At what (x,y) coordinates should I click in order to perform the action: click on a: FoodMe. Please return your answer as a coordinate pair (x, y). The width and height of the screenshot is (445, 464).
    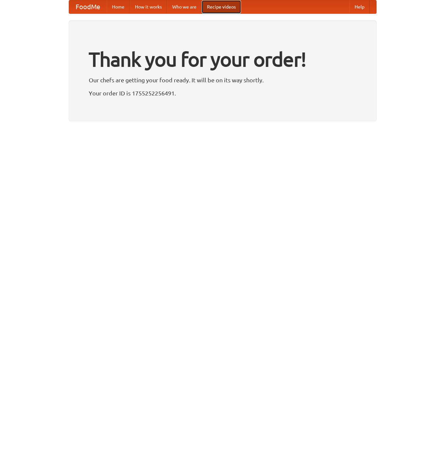
    Looking at the image, I should click on (88, 7).